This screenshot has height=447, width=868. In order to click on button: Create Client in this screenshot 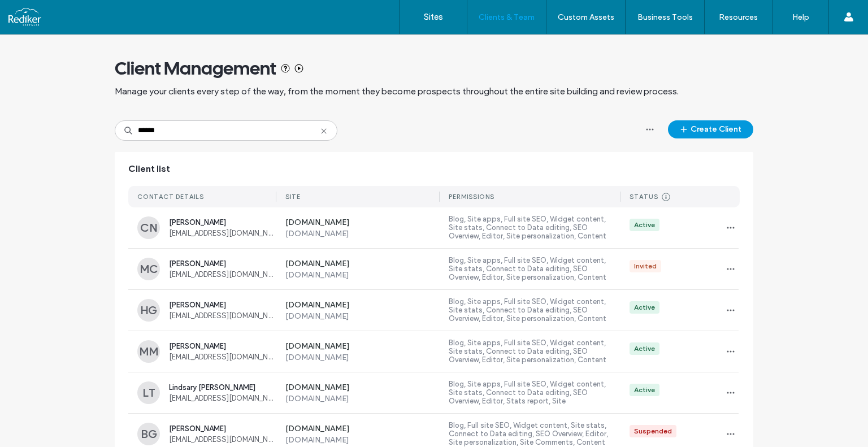, I will do `click(711, 129)`.